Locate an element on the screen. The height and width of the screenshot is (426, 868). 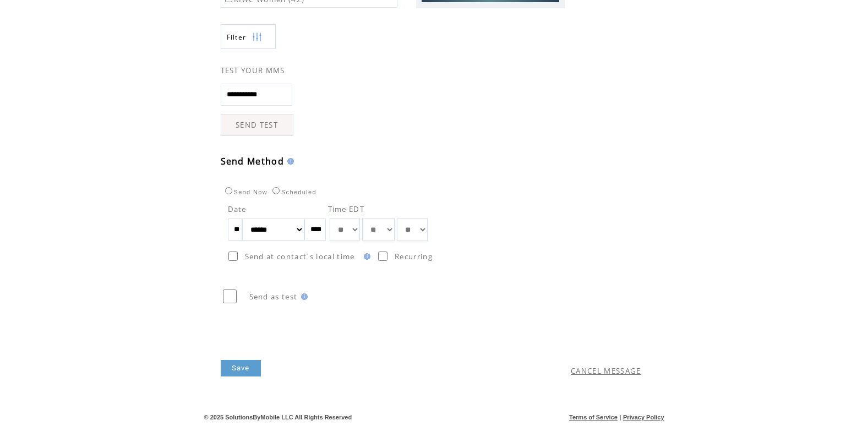
img: filters.png is located at coordinates (257, 37).